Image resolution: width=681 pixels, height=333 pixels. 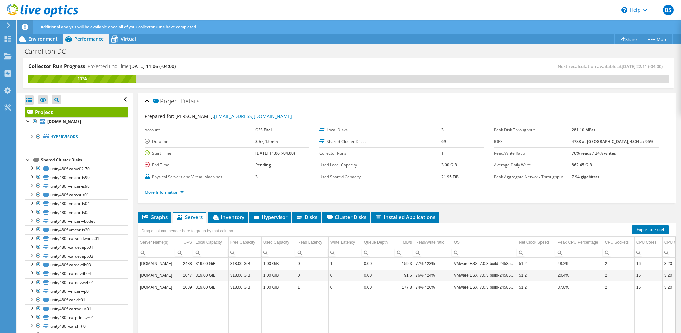 I want to click on td: Column Read/Write ratio, Value 76% / 24%, so click(x=433, y=275).